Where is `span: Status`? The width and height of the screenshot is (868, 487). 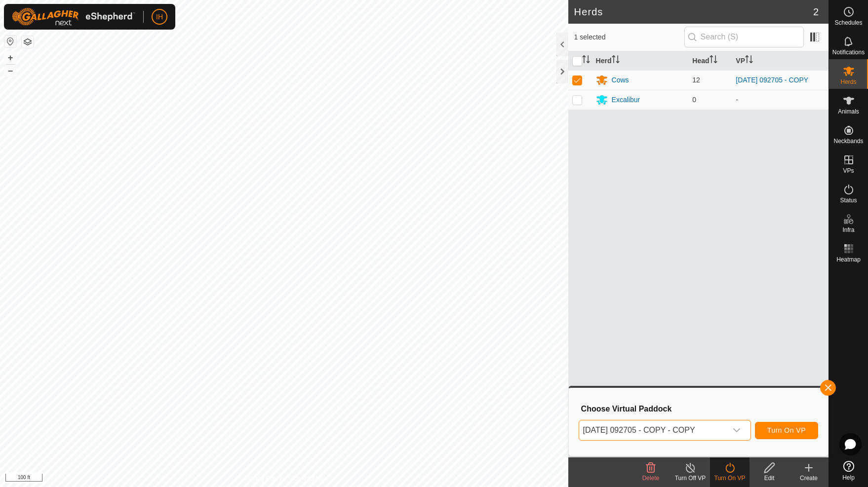
span: Status is located at coordinates (848, 200).